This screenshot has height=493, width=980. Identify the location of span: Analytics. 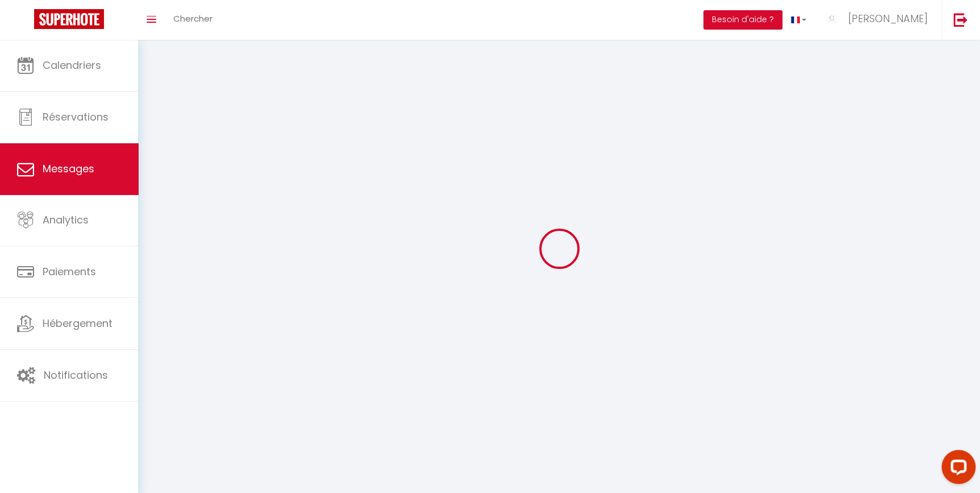
(66, 219).